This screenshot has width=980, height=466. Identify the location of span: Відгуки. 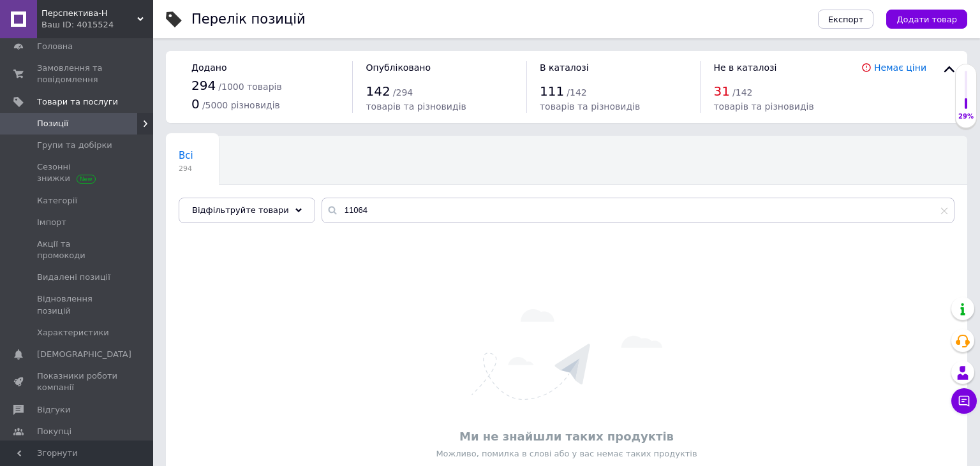
(54, 410).